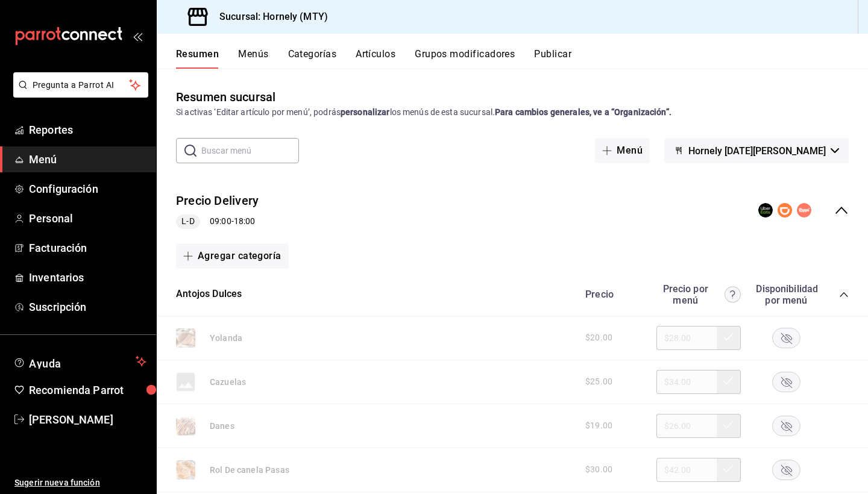 The height and width of the screenshot is (494, 868). I want to click on div: navigation tabs, so click(522, 58).